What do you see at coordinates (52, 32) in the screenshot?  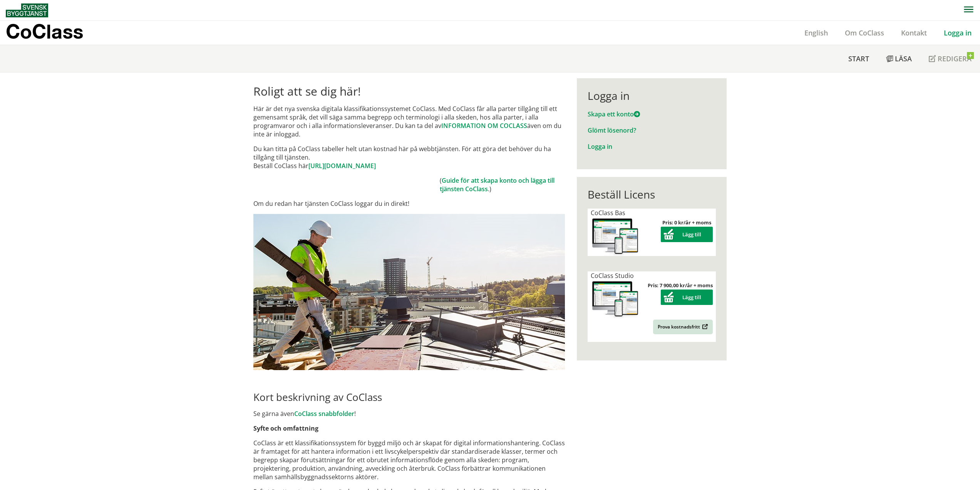 I see `a: CoClass` at bounding box center [52, 32].